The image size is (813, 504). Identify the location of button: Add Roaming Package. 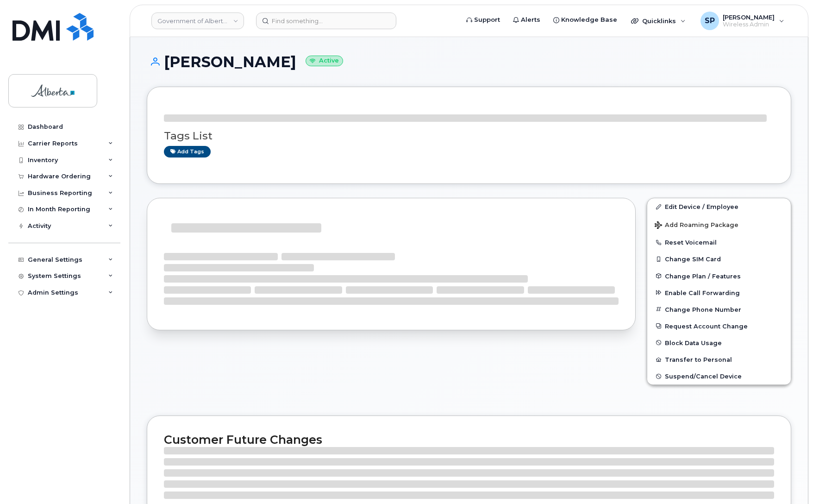
(719, 224).